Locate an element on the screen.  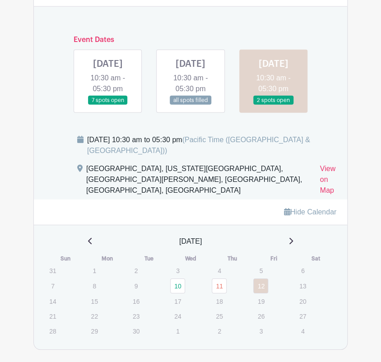
p: 6 is located at coordinates (302, 270).